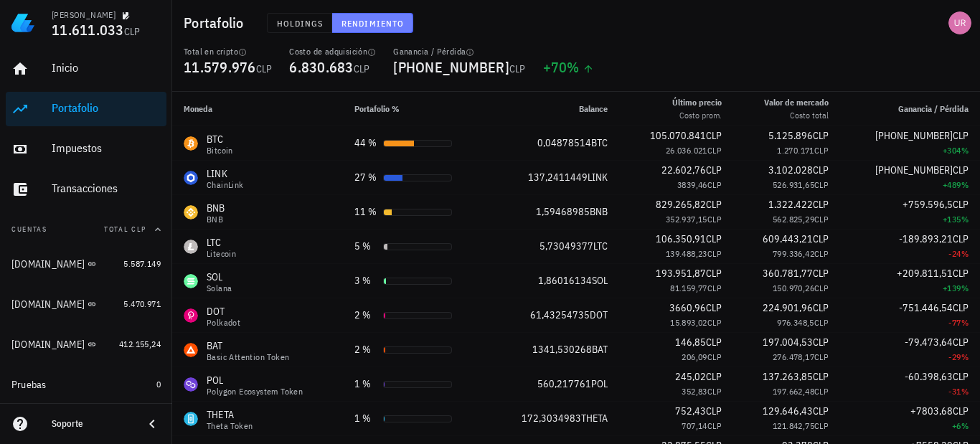 The width and height of the screenshot is (980, 444). What do you see at coordinates (687, 219) in the screenshot?
I see `span: 352.937,15` at bounding box center [687, 219].